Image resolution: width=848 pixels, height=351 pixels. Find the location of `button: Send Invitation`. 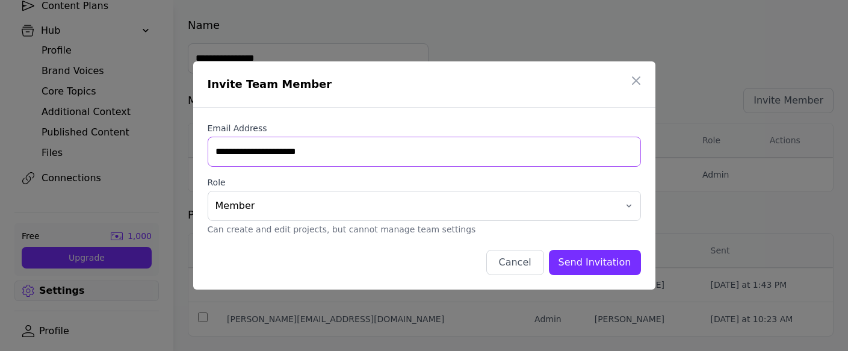

button: Send Invitation is located at coordinates (595, 262).